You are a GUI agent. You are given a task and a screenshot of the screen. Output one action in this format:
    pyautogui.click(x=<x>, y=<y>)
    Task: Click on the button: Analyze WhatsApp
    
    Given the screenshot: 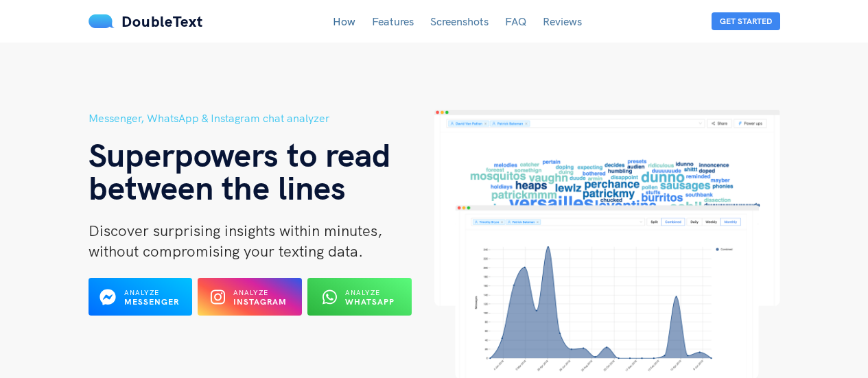 What is the action you would take?
    pyautogui.click(x=360, y=297)
    